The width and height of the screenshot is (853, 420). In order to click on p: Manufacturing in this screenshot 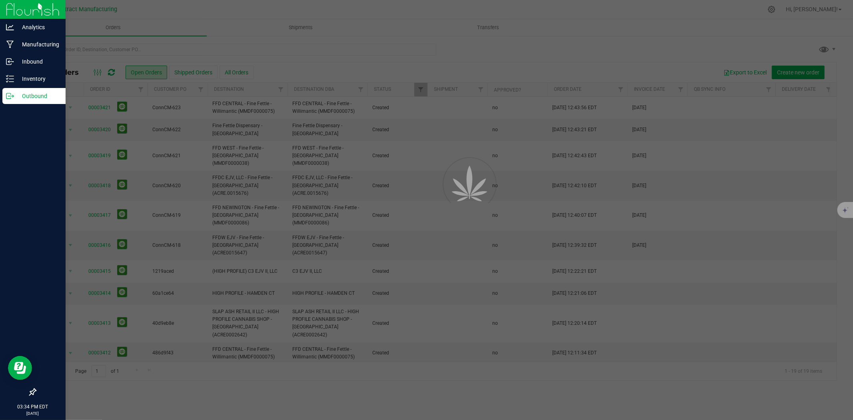, I will do `click(38, 44)`.